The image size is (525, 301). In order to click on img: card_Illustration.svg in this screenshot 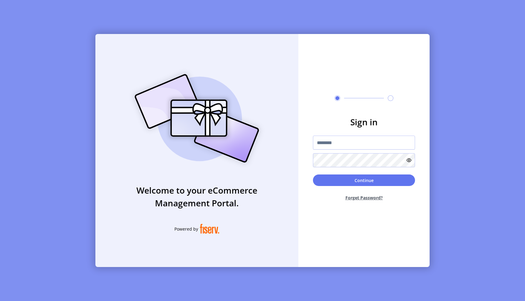, I will do `click(197, 118)`.